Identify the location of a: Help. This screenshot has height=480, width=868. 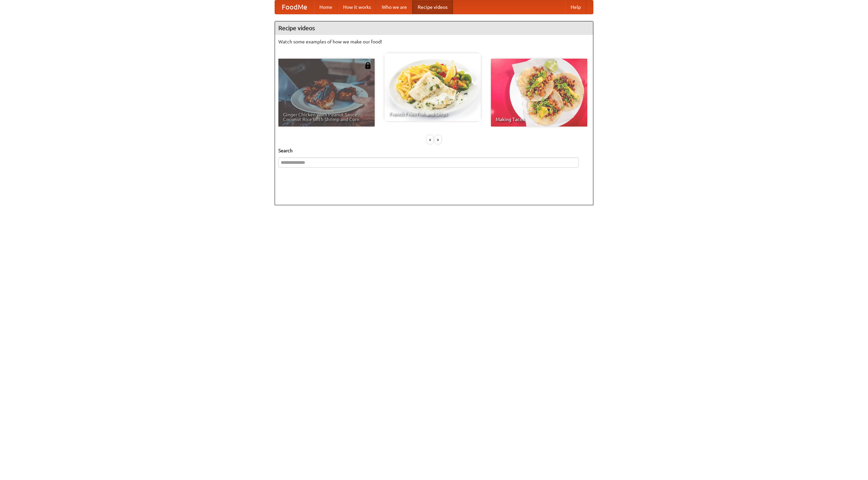
(576, 7).